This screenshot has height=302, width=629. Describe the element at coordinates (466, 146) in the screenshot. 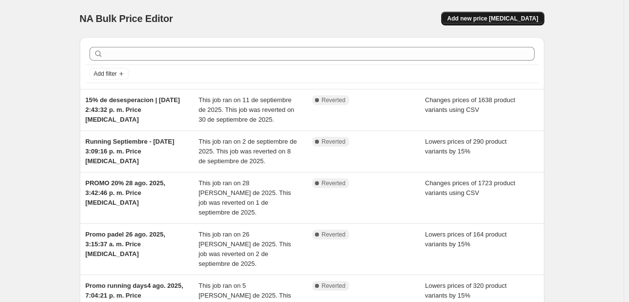

I see `span: Lowers prices of 290 product variants by 15%` at that location.